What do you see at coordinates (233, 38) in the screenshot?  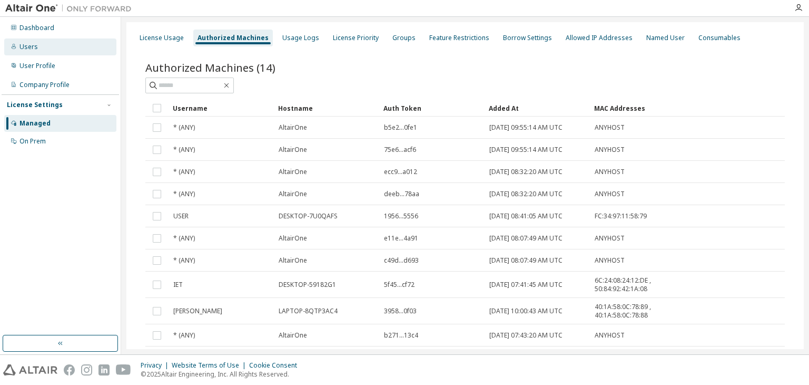 I see `div: Authorized Machines` at bounding box center [233, 38].